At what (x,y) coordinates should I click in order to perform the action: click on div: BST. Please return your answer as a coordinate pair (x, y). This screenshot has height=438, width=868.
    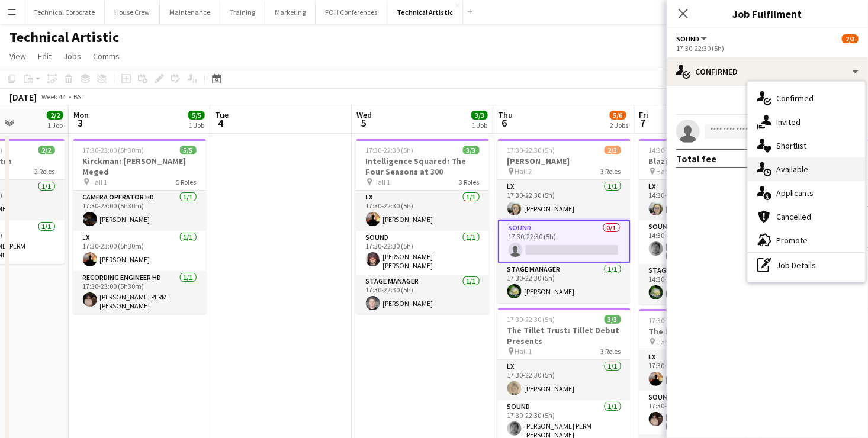
    Looking at the image, I should click on (80, 96).